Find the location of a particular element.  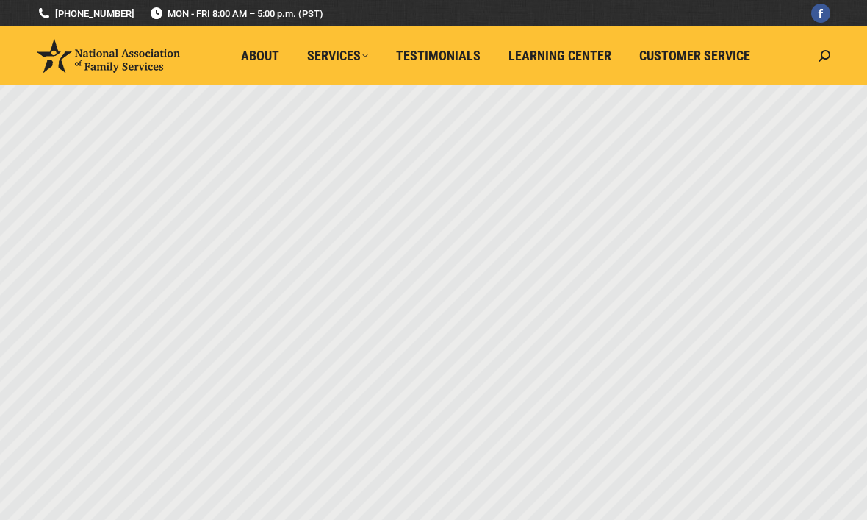

span: Testimonials is located at coordinates (438, 56).